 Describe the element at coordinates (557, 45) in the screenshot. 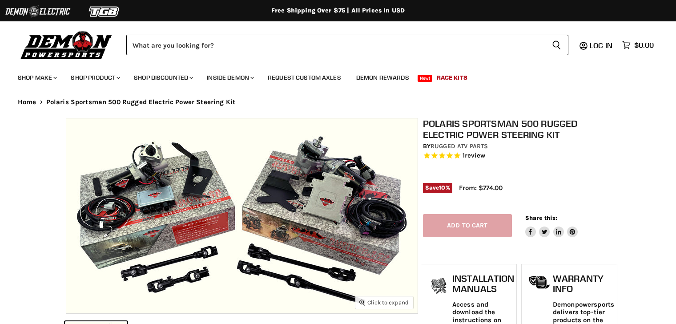

I see `button: Search` at that location.